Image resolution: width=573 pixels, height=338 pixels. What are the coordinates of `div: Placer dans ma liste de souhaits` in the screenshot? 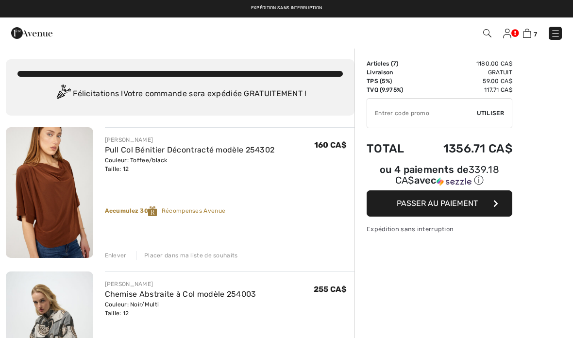 It's located at (187, 255).